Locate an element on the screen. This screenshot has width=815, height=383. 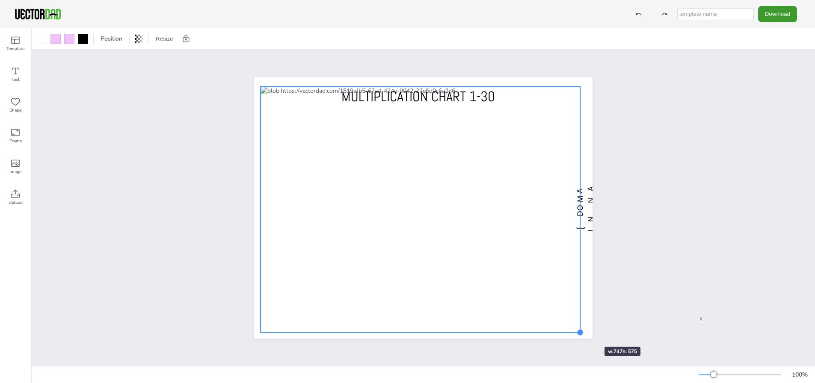
span: Template is located at coordinates (15, 49).